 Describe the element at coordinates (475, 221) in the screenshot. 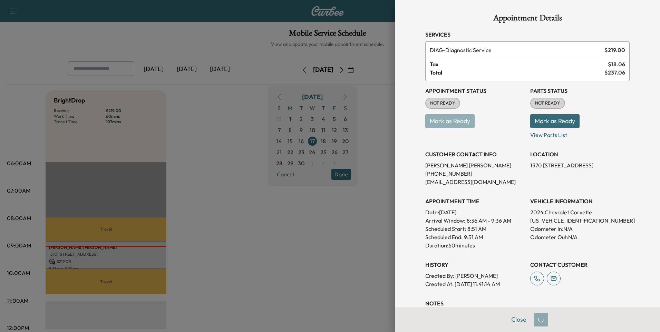

I see `p: Arrival Window:` at that location.